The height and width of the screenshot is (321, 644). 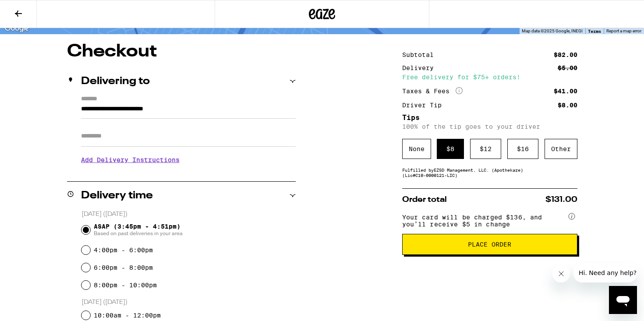 What do you see at coordinates (117, 196) in the screenshot?
I see `h2: Delivery time` at bounding box center [117, 196].